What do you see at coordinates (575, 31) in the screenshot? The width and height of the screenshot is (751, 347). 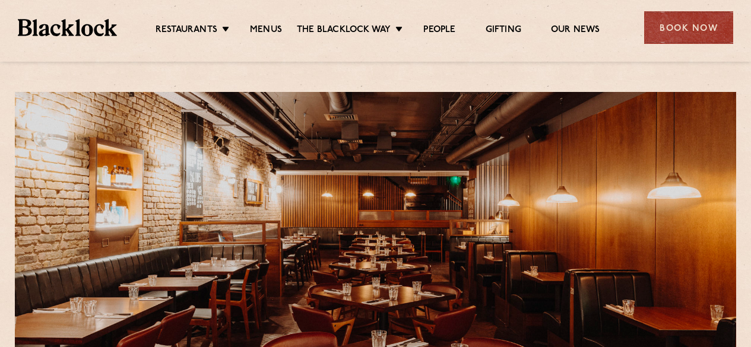 I see `a: Our News` at bounding box center [575, 31].